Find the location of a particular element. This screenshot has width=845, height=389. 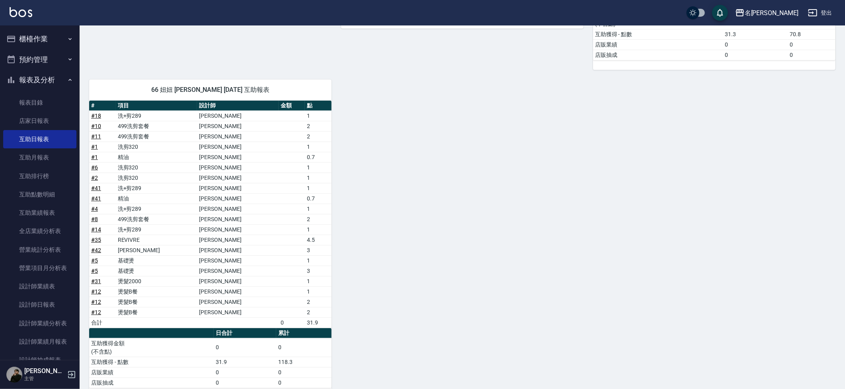

a: 互助點數明細 is located at coordinates (40, 195).